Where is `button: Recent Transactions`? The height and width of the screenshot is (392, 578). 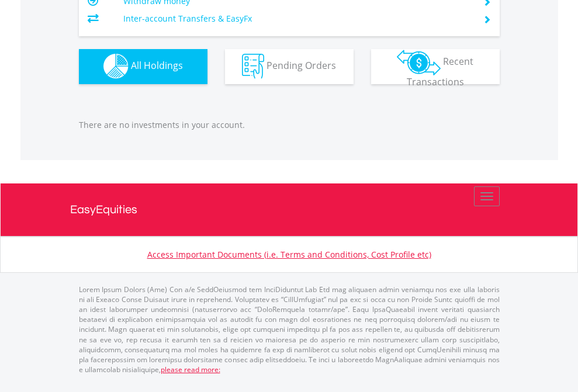 button: Recent Transactions is located at coordinates (435, 66).